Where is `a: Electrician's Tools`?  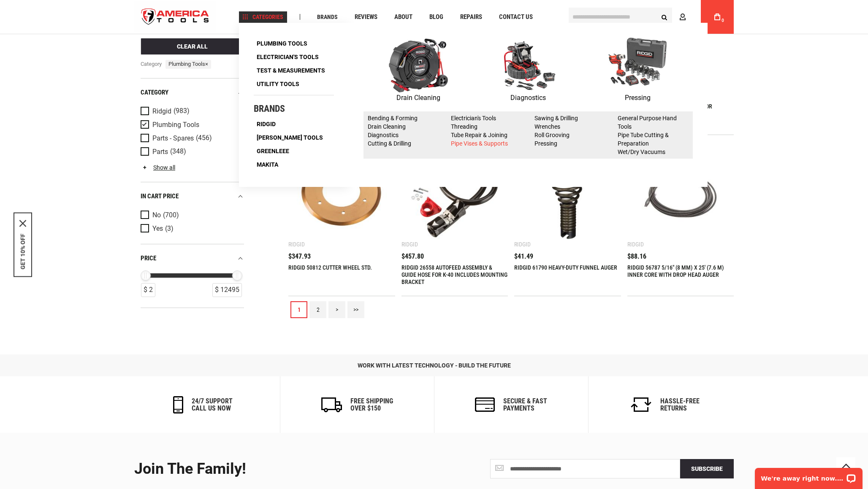
a: Electrician's Tools is located at coordinates (287, 57).